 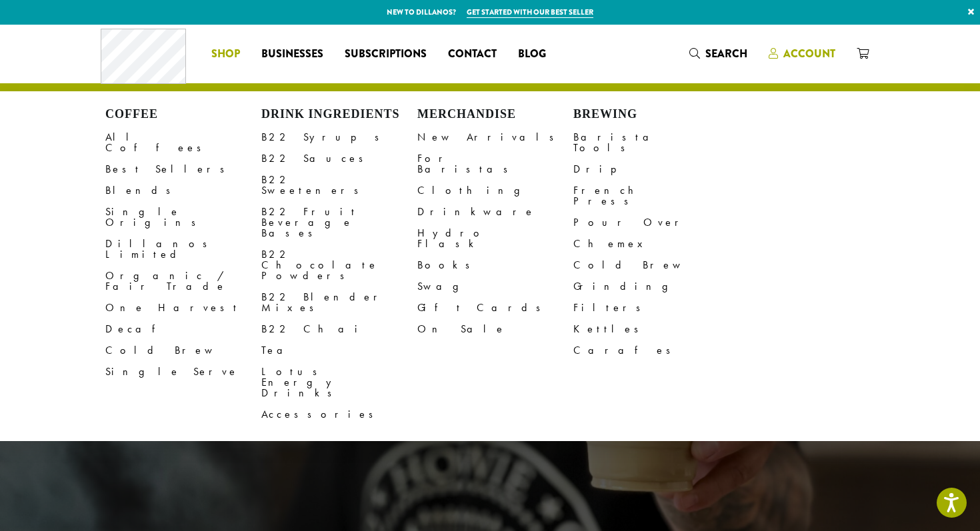 What do you see at coordinates (651, 196) in the screenshot?
I see `a: French Press` at bounding box center [651, 196].